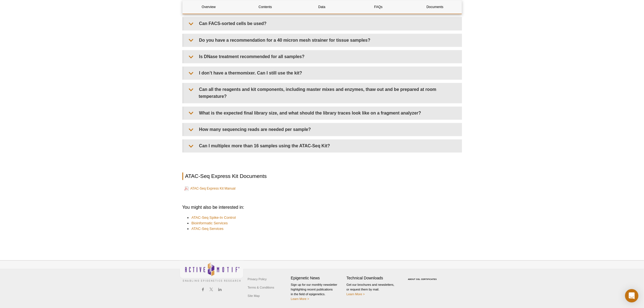 This screenshot has height=308, width=644. Describe the element at coordinates (434, 7) in the screenshot. I see `a: Documents` at that location.